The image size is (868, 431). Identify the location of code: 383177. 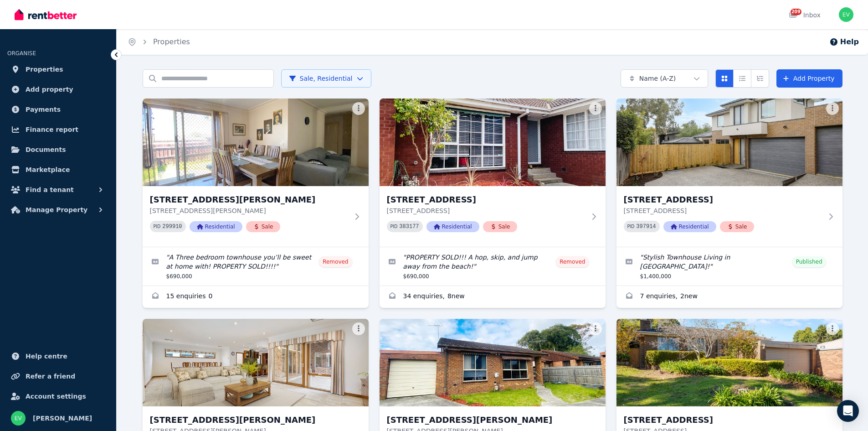
(409, 226).